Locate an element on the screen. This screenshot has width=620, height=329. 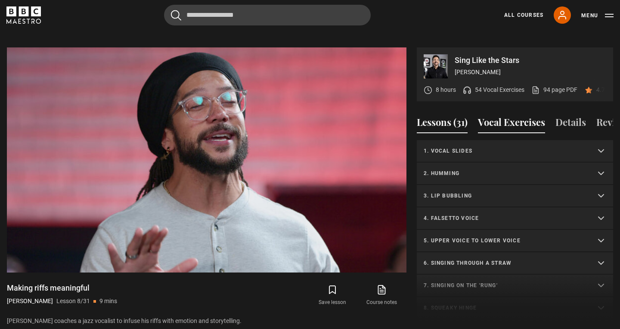
summary: 3. Lip bubbling is located at coordinates (515, 196).